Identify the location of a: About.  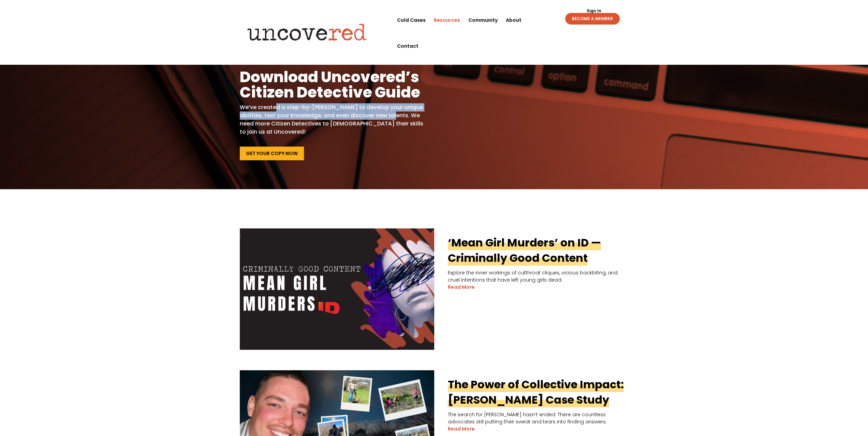
(513, 20).